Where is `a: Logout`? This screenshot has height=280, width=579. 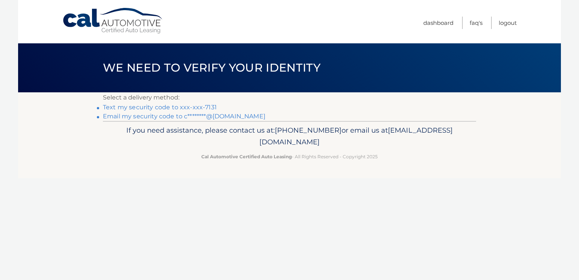 a: Logout is located at coordinates (508, 23).